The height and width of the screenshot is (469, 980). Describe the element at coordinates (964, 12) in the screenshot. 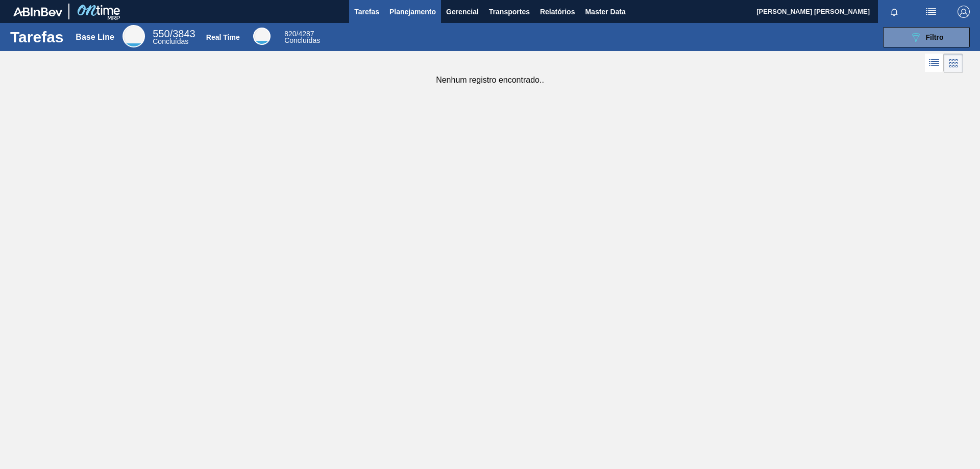

I see `img: Logout` at that location.